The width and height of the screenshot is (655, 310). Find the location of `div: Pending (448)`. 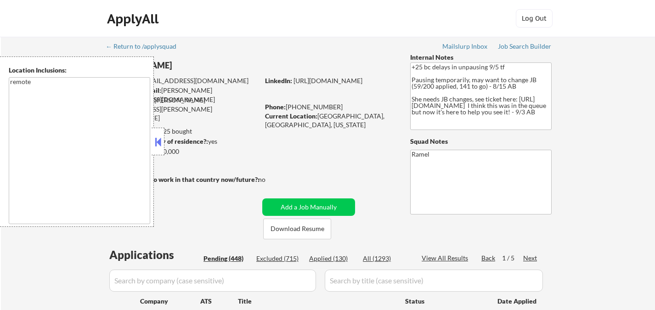

div: Pending (448) is located at coordinates (226, 259).